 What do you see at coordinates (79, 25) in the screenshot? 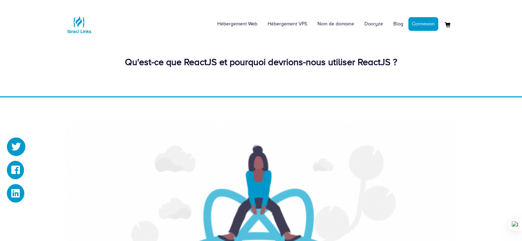
I see `img: Logo Ibraci Links` at bounding box center [79, 25].